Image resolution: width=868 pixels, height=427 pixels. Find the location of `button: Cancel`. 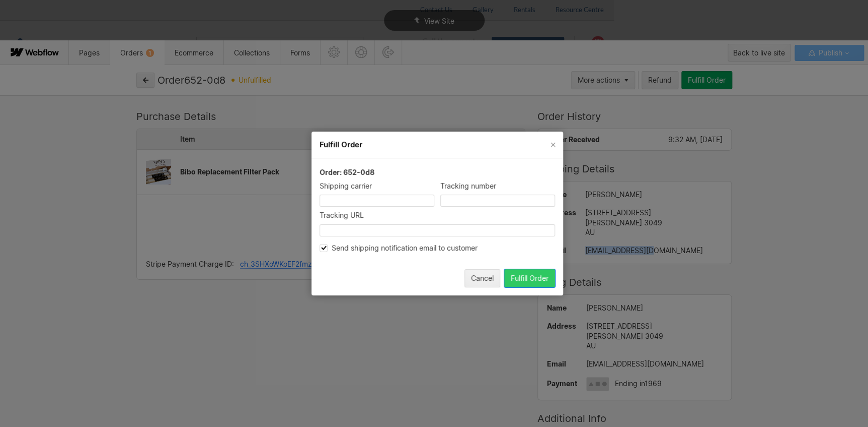

button: Cancel is located at coordinates (482, 278).